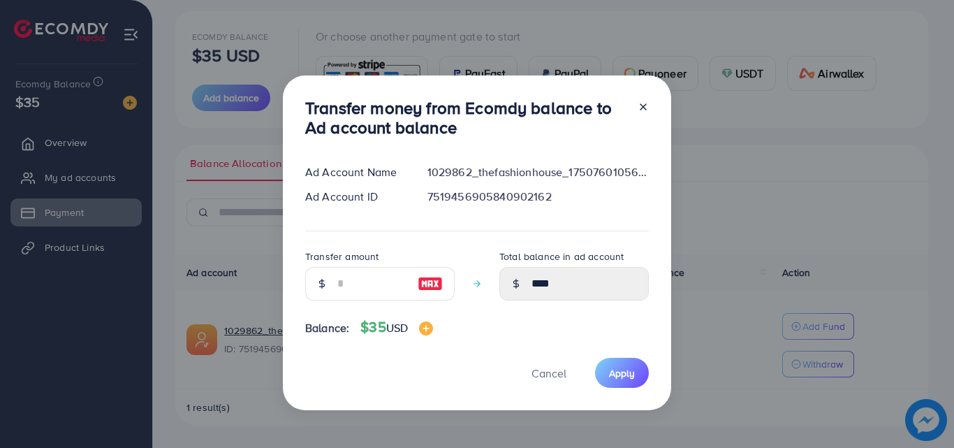  Describe the element at coordinates (538, 172) in the screenshot. I see `div: 1029862_thefashionhouse_1750760105612` at that location.